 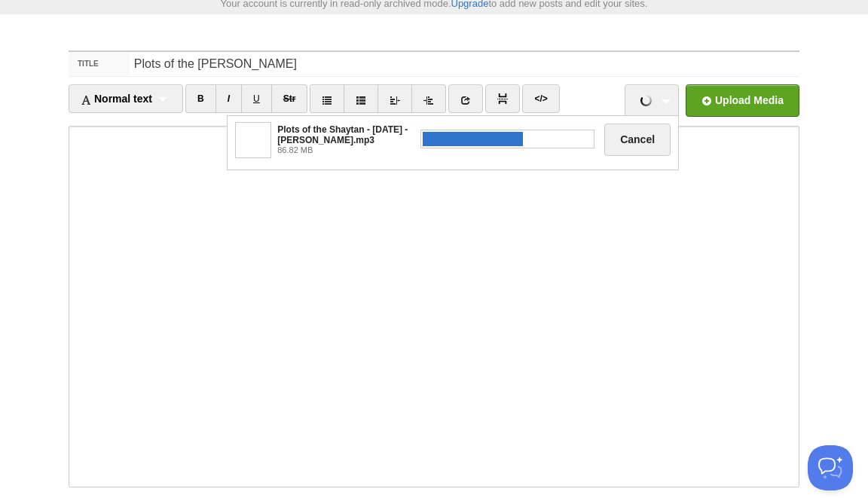 I want to click on img: pagebreak-icon.png, so click(x=503, y=99).